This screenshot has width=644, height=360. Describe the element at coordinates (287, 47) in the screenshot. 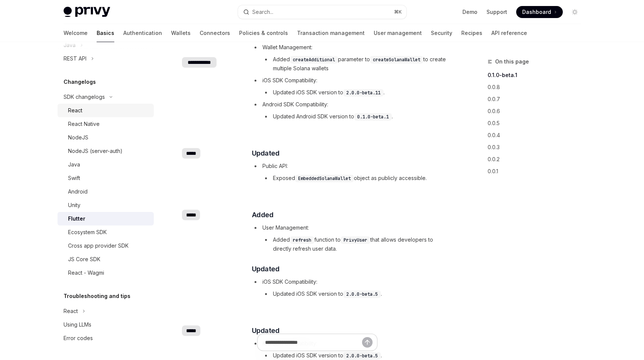

I see `span: Wallet Management:` at that location.